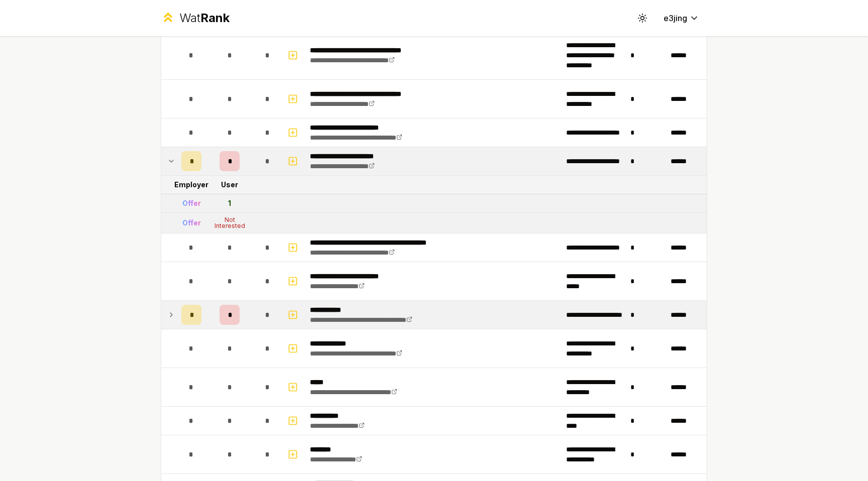 This screenshot has width=868, height=481. I want to click on td: User, so click(230, 185).